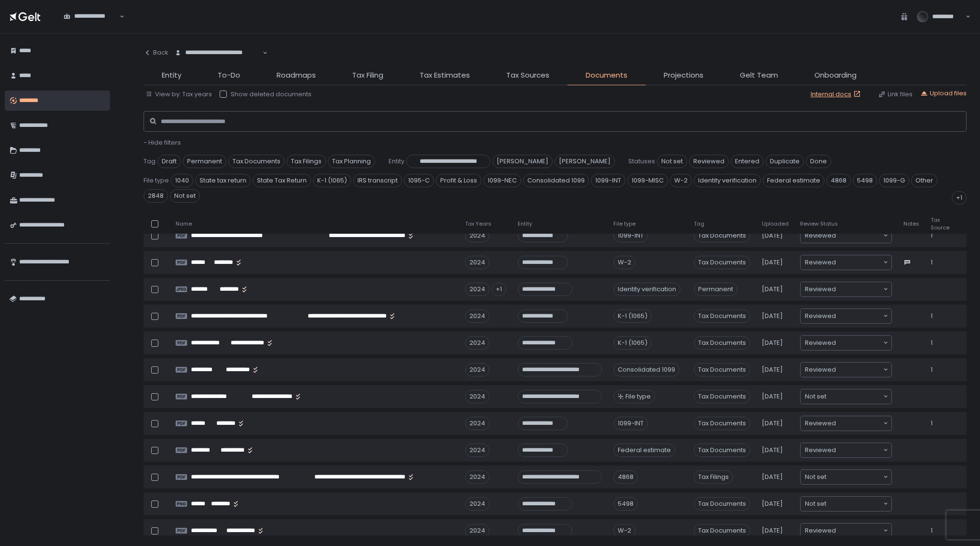  What do you see at coordinates (179, 94) in the screenshot?
I see `div: View by: Tax years` at bounding box center [179, 94].